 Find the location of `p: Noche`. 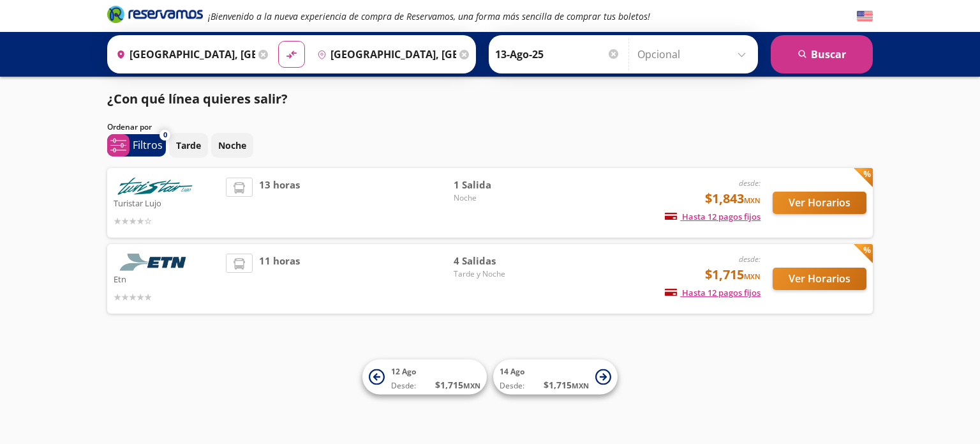

p: Noche is located at coordinates (232, 145).